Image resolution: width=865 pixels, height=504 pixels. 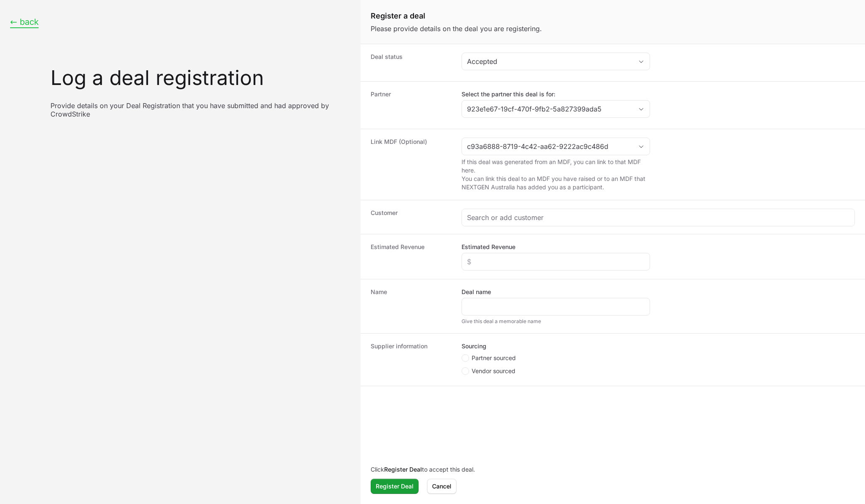 I want to click on input: Search or add customer, so click(x=658, y=217).